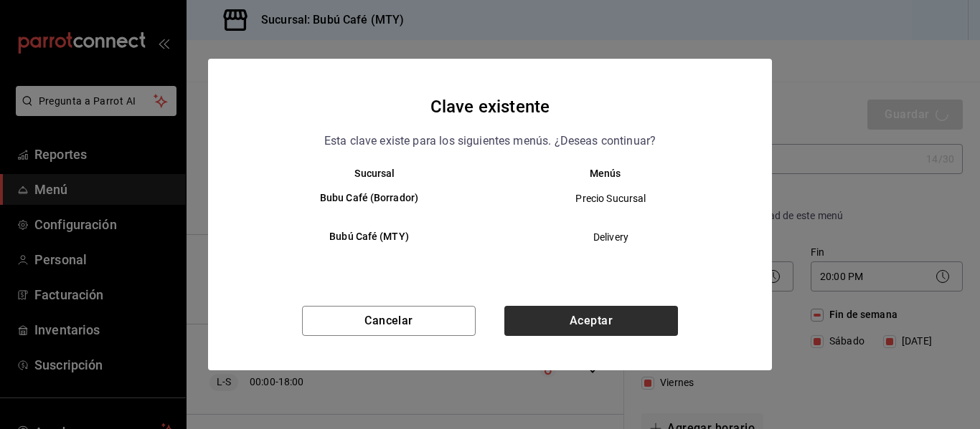 The height and width of the screenshot is (429, 980). What do you see at coordinates (490, 107) in the screenshot?
I see `h4: Clave existente` at bounding box center [490, 107].